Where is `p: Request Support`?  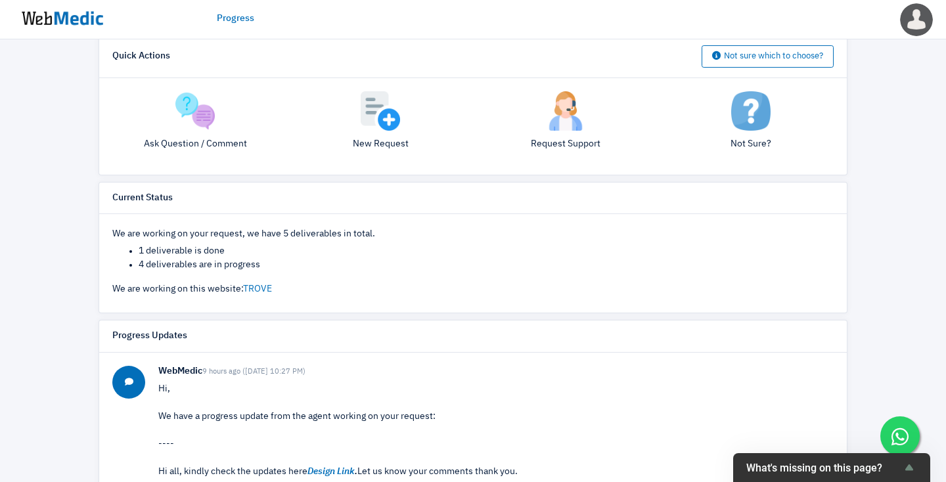
p: Request Support is located at coordinates (566, 144).